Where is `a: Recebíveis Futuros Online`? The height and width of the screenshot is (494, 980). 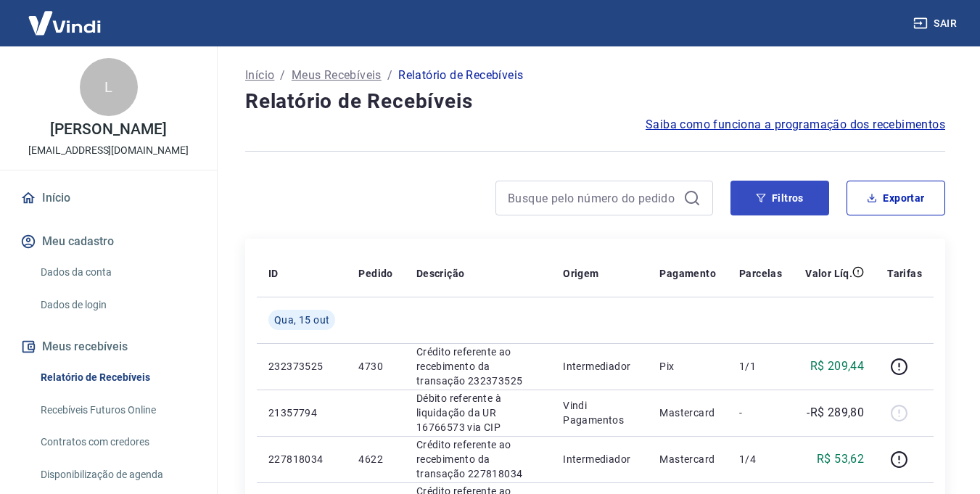 a: Recebíveis Futuros Online is located at coordinates (116, 410).